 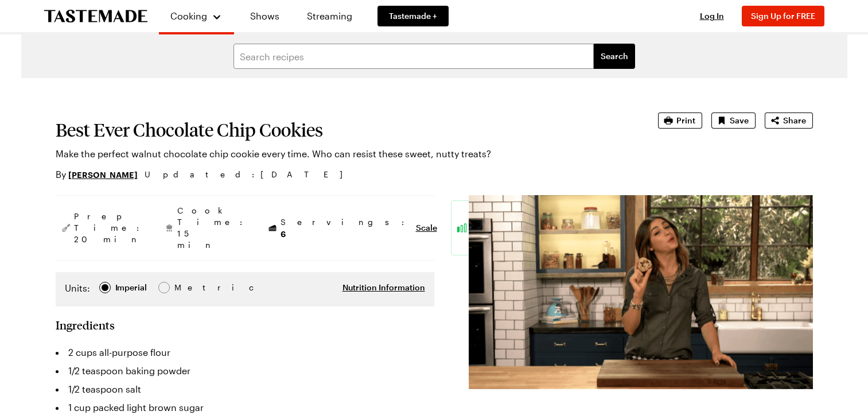 What do you see at coordinates (96, 174) in the screenshot?
I see `p: By` at bounding box center [96, 174].